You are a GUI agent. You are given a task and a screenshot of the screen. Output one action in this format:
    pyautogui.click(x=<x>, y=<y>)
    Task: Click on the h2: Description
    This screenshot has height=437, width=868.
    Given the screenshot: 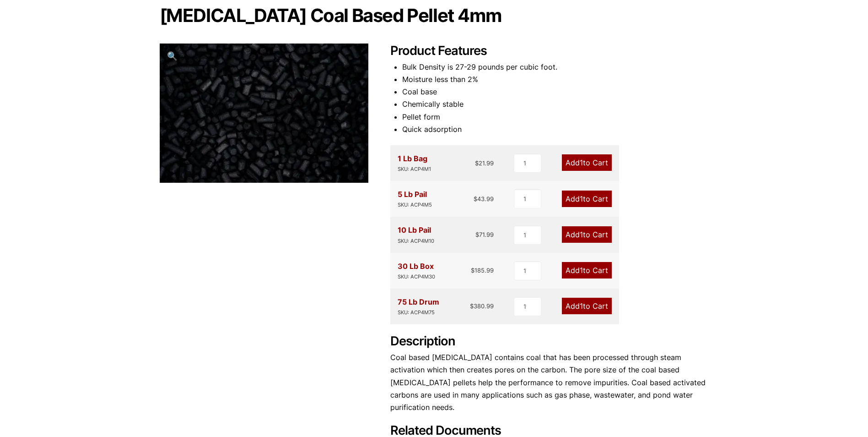 What is the action you would take?
    pyautogui.click(x=550, y=342)
    